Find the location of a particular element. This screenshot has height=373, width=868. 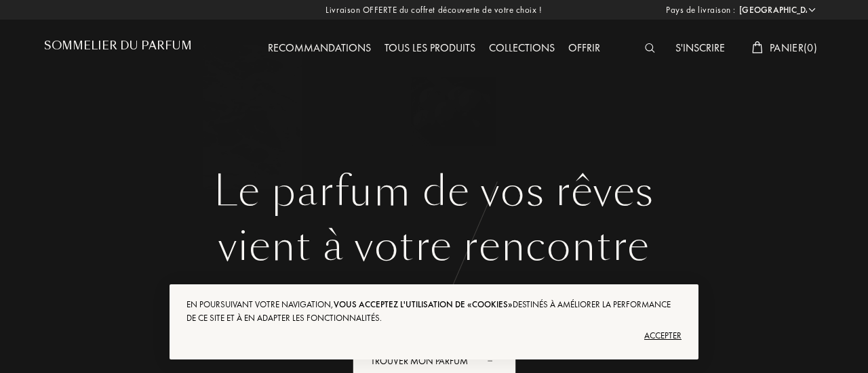

div: Accepter is located at coordinates (434, 336).